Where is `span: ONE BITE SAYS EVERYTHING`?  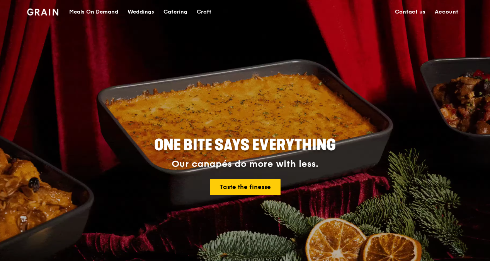
span: ONE BITE SAYS EVERYTHING is located at coordinates (245, 145).